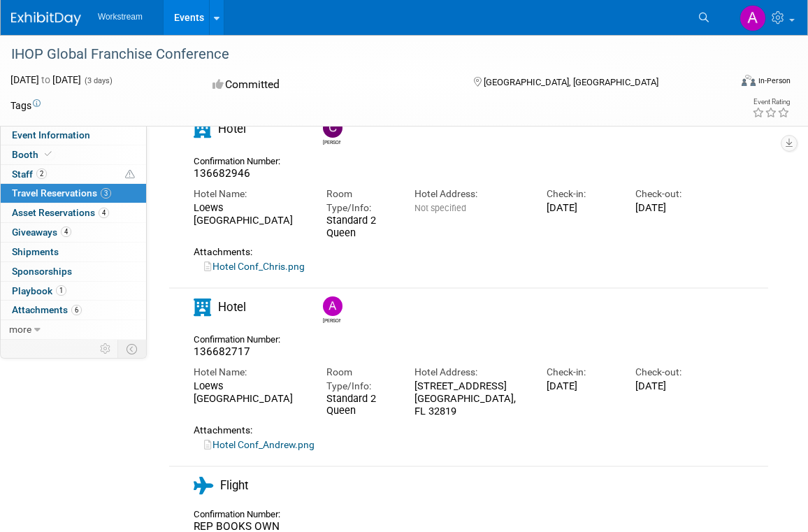 This screenshot has height=532, width=808. What do you see at coordinates (132, 349) in the screenshot?
I see `td: Toggle Event Tabs` at bounding box center [132, 349].